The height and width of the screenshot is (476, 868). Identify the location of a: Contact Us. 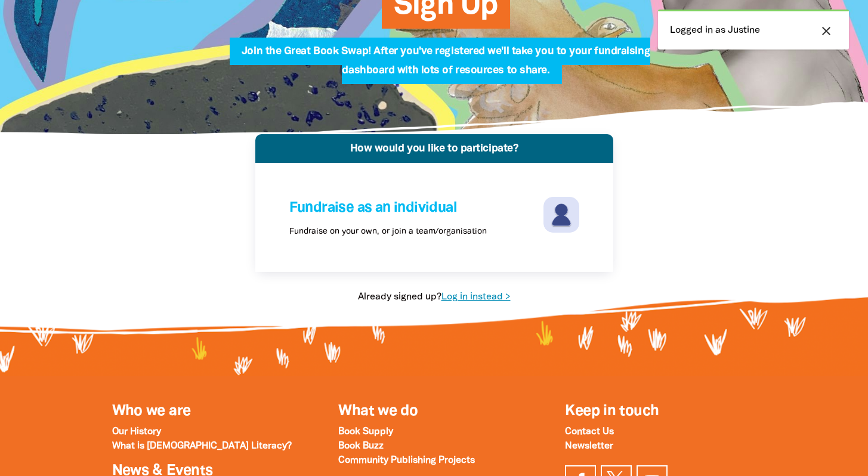
(589, 431).